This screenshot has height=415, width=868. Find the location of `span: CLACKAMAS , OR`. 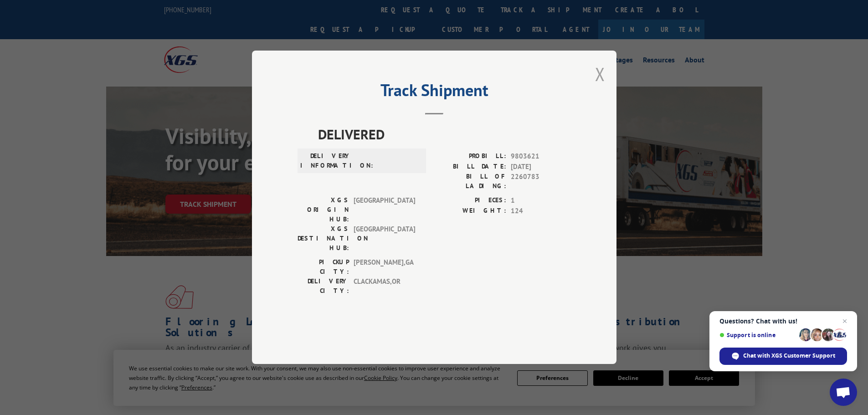

span: CLACKAMAS , OR is located at coordinates (385, 287).